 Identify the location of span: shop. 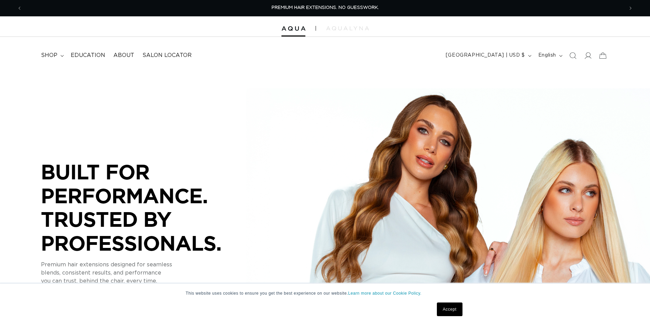
(49, 55).